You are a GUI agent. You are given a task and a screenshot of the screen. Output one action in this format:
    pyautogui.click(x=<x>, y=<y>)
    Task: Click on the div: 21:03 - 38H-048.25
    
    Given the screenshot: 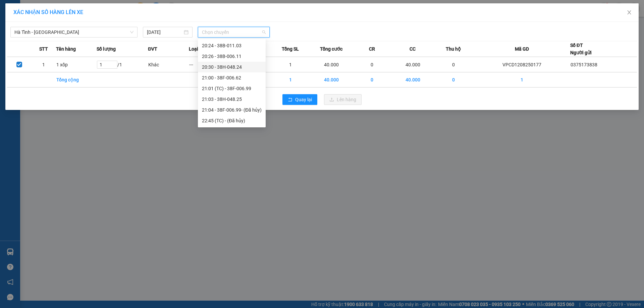 What is the action you would take?
    pyautogui.click(x=232, y=99)
    